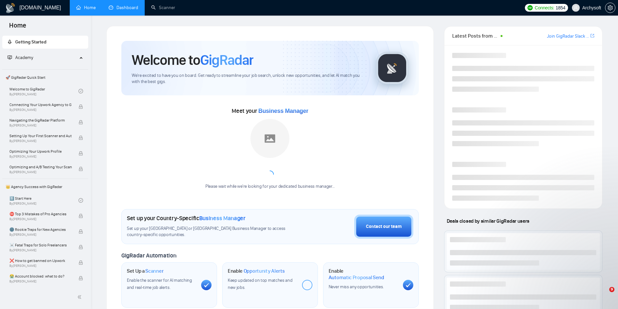 The height and width of the screenshot is (309, 618). What do you see at coordinates (568, 36) in the screenshot?
I see `a: Join GigRadar Slack Community` at bounding box center [568, 36].